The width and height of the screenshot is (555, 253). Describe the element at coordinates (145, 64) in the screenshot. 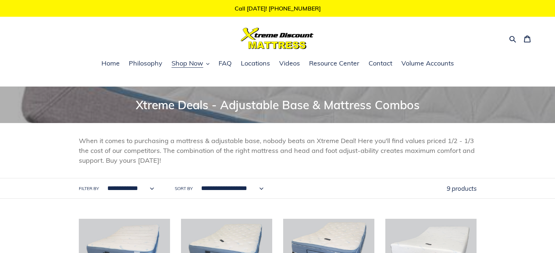

I see `a: Philosophy` at that location.